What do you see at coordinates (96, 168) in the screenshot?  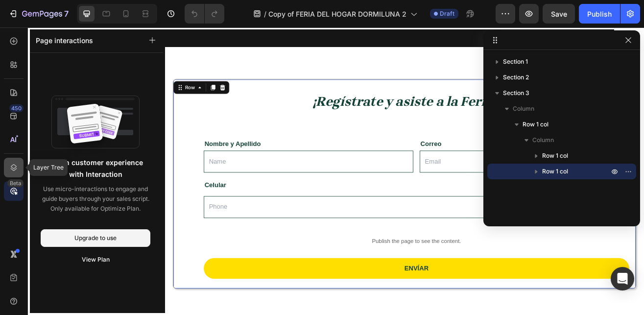 I see `p: Enrich customer experience with Interaction` at bounding box center [96, 168].